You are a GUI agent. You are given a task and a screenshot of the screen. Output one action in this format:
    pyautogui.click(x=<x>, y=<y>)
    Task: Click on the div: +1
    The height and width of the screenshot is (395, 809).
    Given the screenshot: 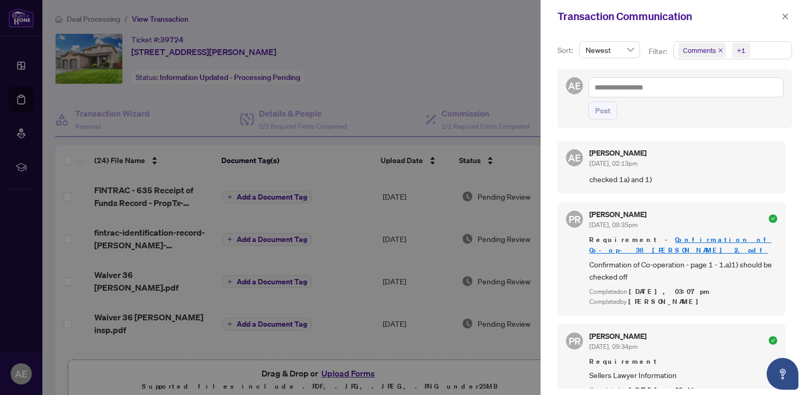 What is the action you would take?
    pyautogui.click(x=741, y=50)
    